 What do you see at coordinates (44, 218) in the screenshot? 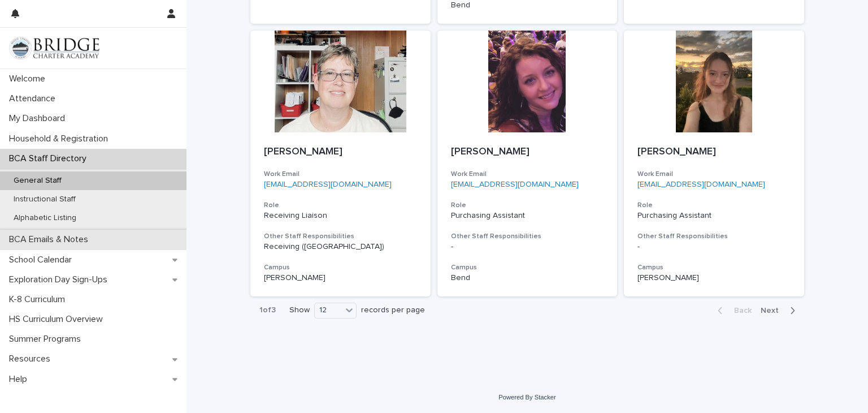
I see `p: Alphabetic Listing` at bounding box center [44, 218].